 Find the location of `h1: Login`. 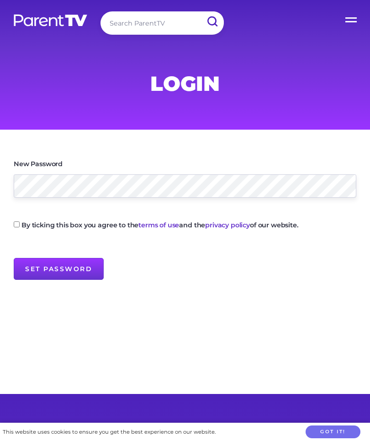

h1: Login is located at coordinates (185, 84).